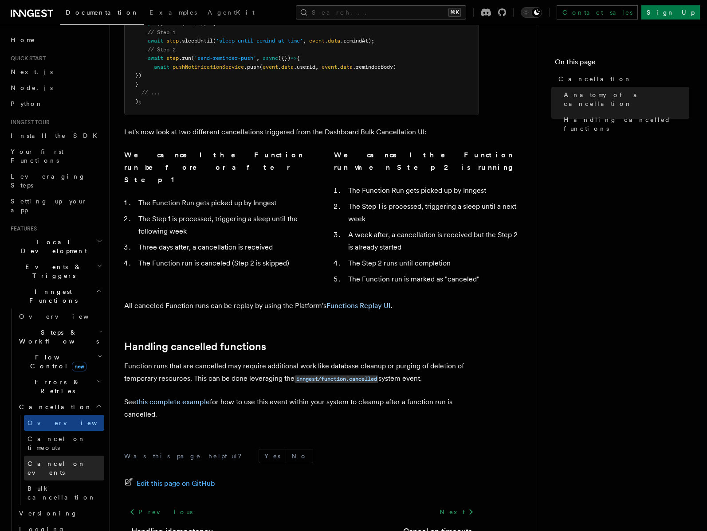 The width and height of the screenshot is (707, 531). Describe the element at coordinates (208, 67) in the screenshot. I see `span: pushNotificationService` at that location.